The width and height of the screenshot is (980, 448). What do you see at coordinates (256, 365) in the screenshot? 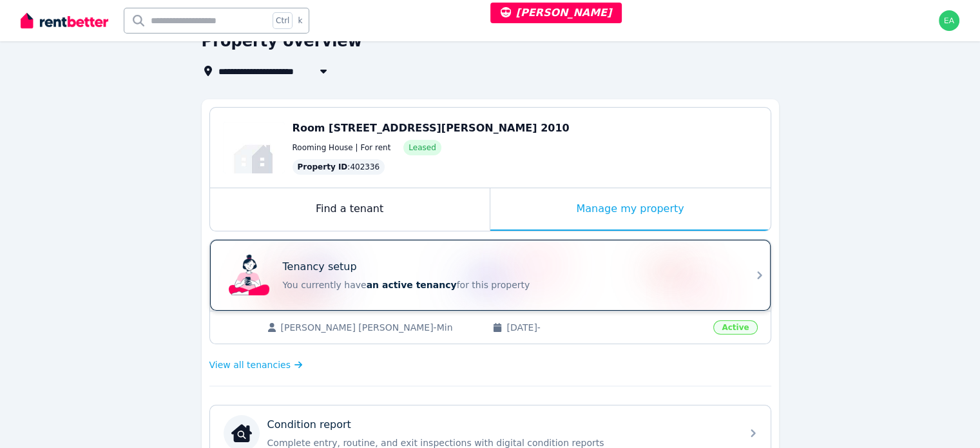
I see `a: View all tenancies` at bounding box center [256, 365].